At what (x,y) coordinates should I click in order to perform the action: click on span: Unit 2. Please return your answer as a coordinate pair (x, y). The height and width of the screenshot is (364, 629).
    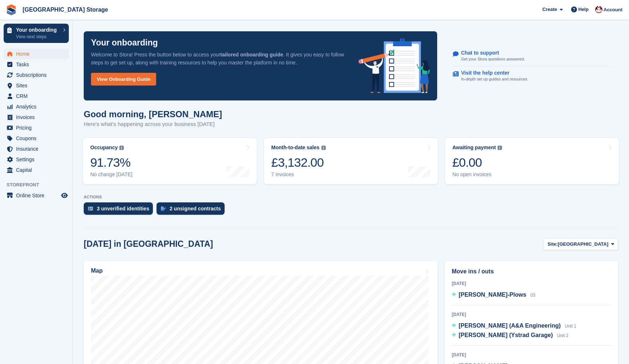
    Looking at the image, I should click on (563, 336).